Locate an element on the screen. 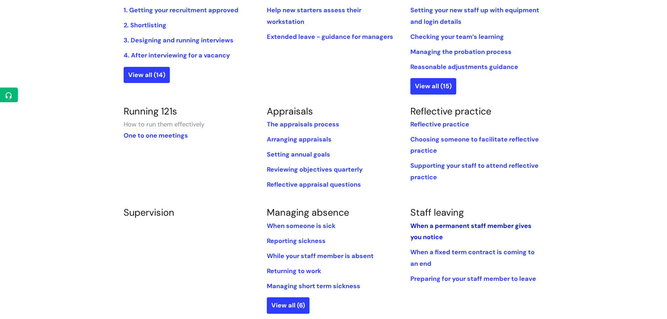  a: Reporting sickness is located at coordinates (296, 241).